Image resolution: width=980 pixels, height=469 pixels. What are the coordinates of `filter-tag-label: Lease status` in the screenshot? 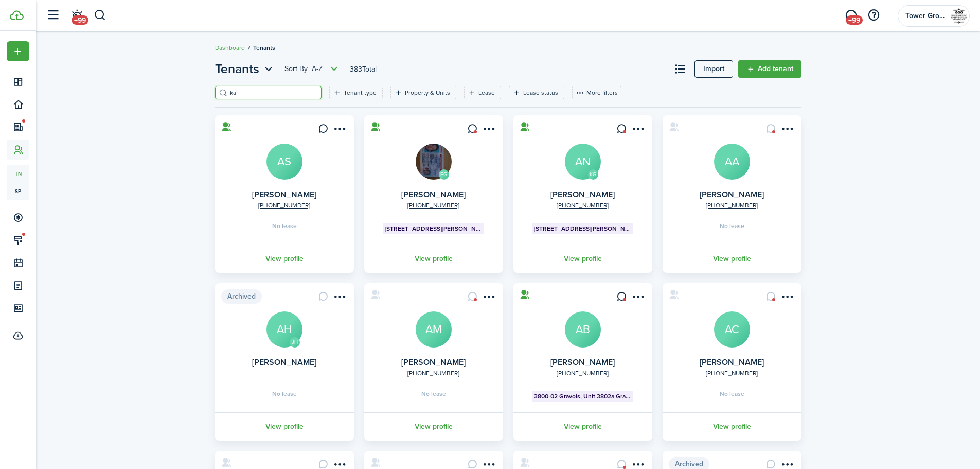 It's located at (541, 93).